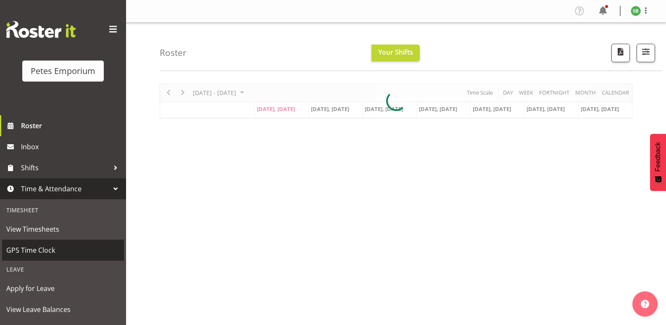  I want to click on span: Time & Attendance, so click(65, 189).